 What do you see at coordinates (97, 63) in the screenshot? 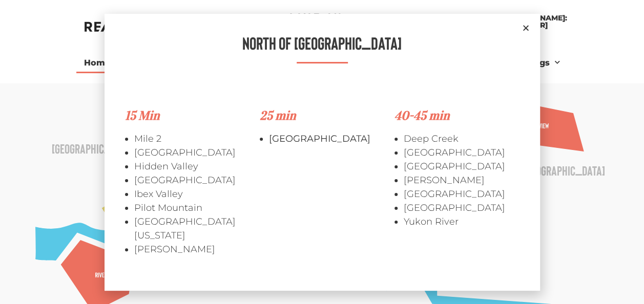
I see `a: Home` at bounding box center [97, 63].